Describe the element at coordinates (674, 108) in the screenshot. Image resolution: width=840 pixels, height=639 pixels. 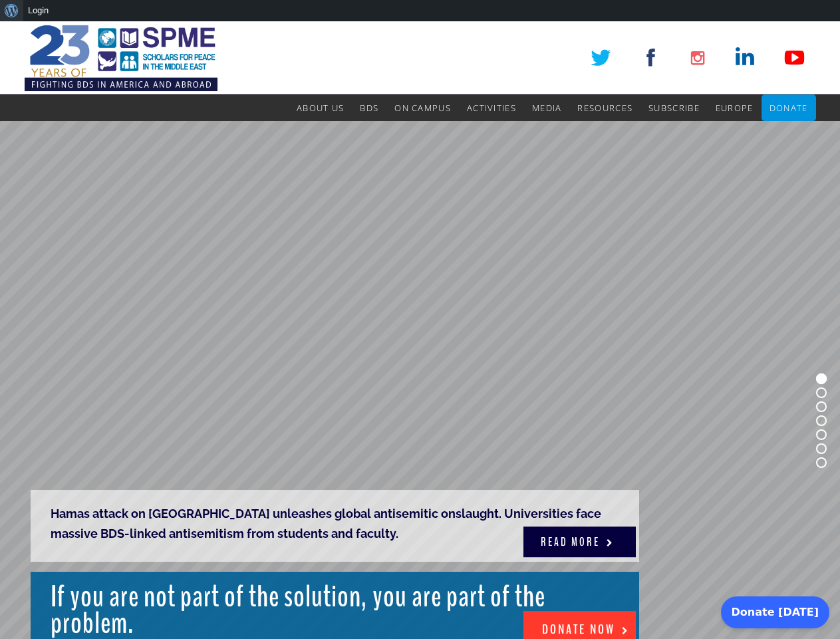
I see `a: Subscribe` at that location.